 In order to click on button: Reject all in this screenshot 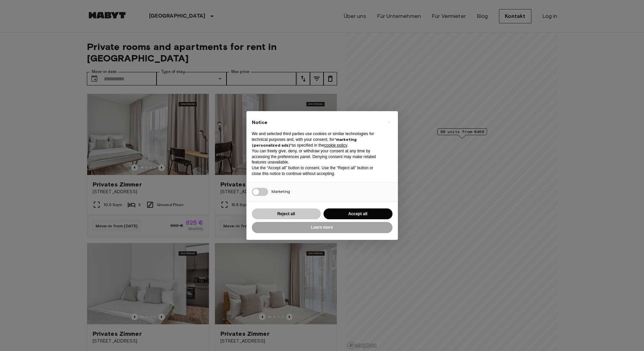, I will do `click(286, 214)`.